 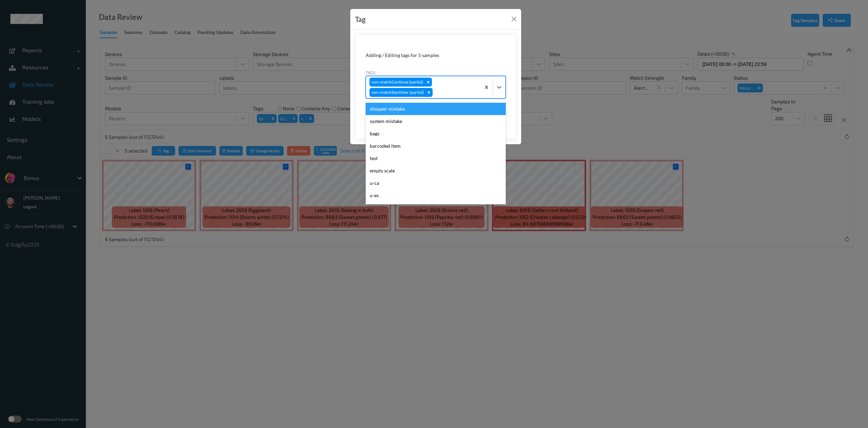 What do you see at coordinates (436, 208) in the screenshot?
I see `div: u-pi` at bounding box center [436, 208].